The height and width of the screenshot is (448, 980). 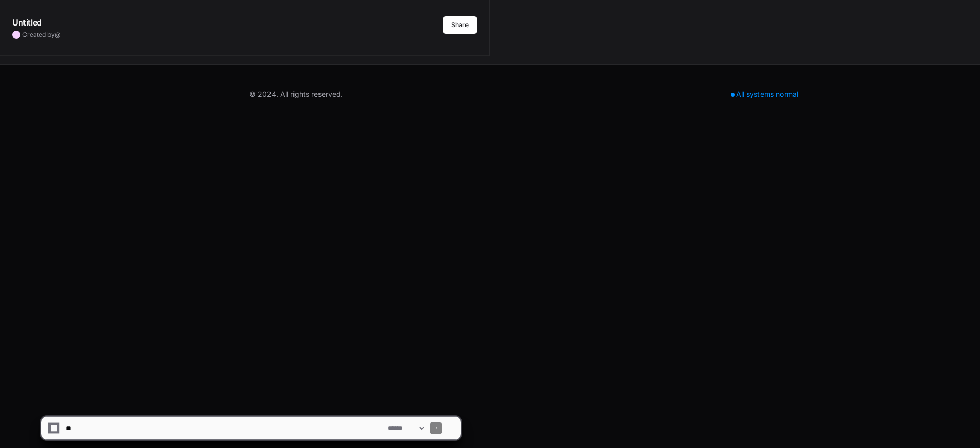 What do you see at coordinates (765, 94) in the screenshot?
I see `div: All systems normal` at bounding box center [765, 94].